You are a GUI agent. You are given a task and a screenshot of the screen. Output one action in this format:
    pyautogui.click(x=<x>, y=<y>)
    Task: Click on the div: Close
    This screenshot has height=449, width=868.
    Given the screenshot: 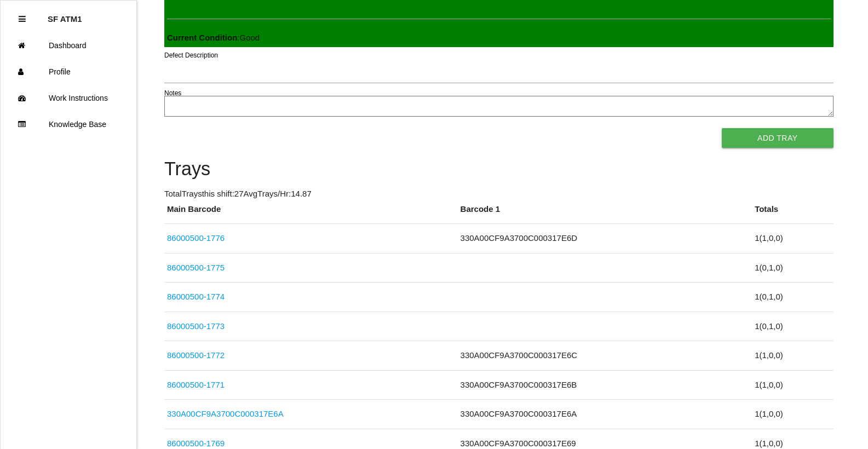 What is the action you would take?
    pyautogui.click(x=22, y=19)
    